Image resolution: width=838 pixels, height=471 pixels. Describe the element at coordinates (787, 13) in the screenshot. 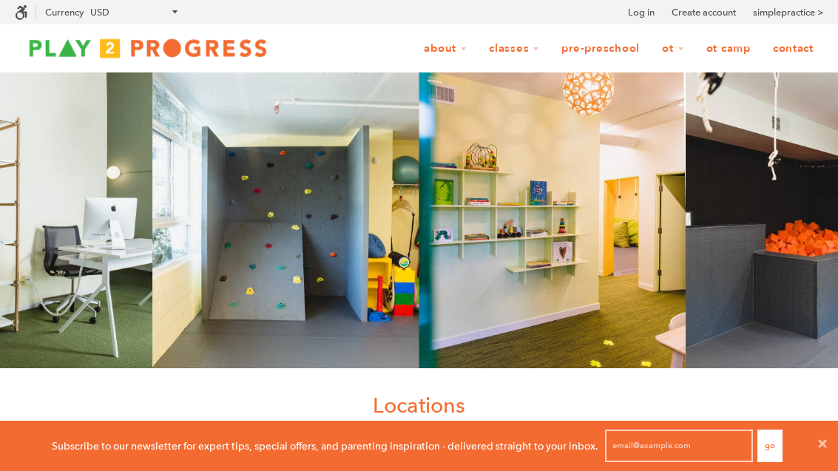

I see `a: simplepractice >` at that location.